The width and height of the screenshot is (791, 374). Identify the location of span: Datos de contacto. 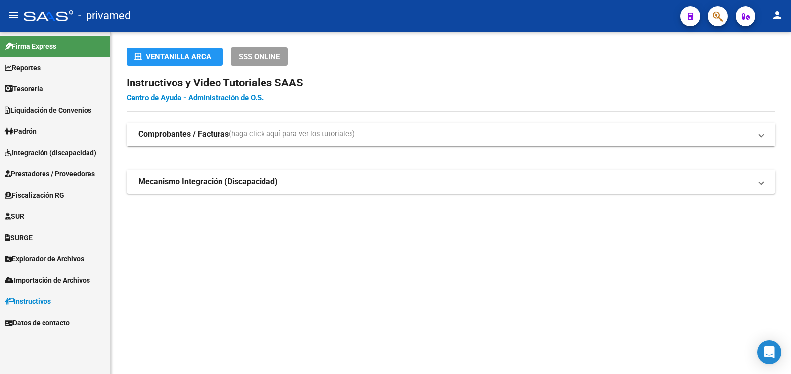
(37, 323).